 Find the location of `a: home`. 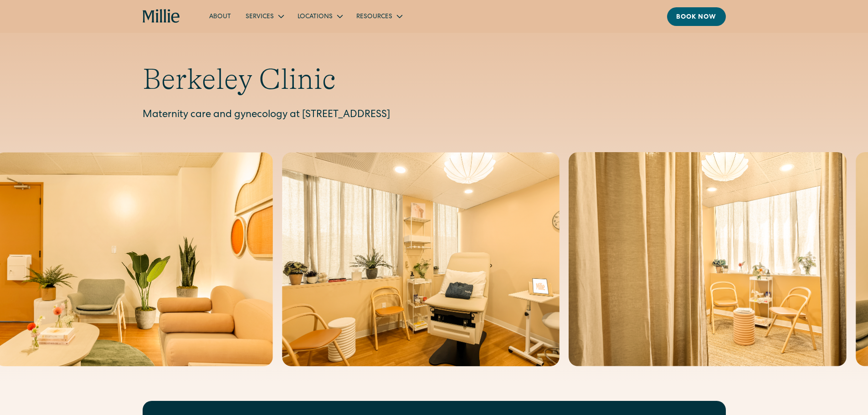

a: home is located at coordinates (161, 17).